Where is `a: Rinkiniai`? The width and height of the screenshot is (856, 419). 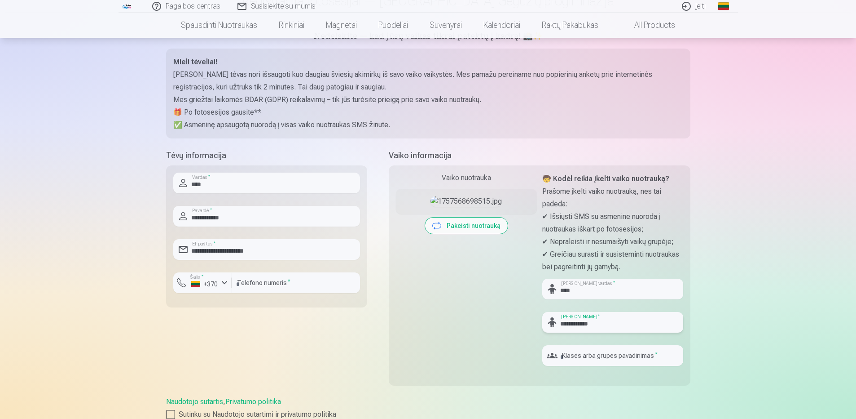
a: Rinkiniai is located at coordinates (291, 25).